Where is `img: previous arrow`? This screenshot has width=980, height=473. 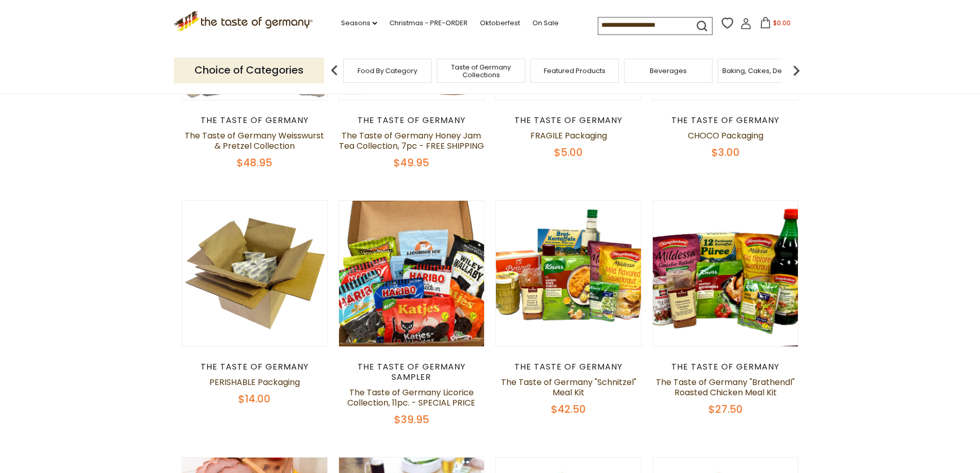 img: previous arrow is located at coordinates (334, 70).